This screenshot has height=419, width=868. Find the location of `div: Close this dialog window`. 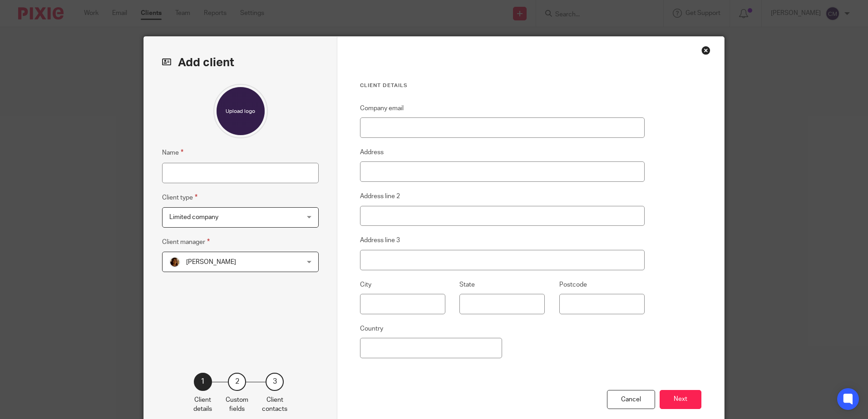

div: Close this dialog window is located at coordinates (706, 50).